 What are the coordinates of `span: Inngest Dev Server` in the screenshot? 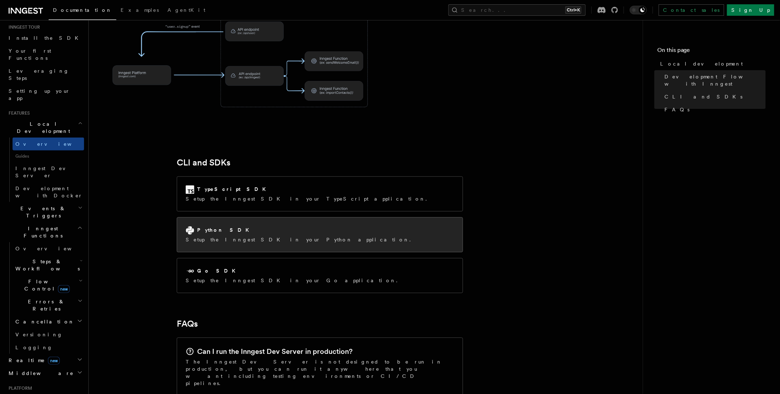 It's located at (46, 172).